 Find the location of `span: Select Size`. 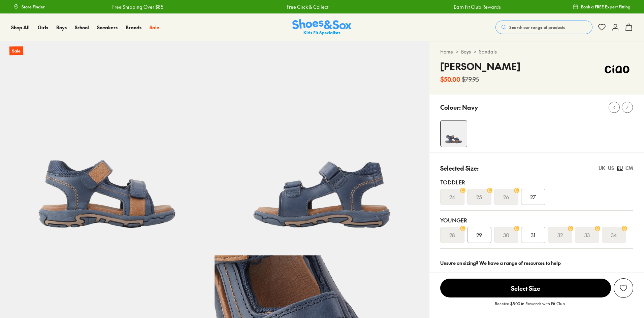

span: Select Size is located at coordinates (525, 288).